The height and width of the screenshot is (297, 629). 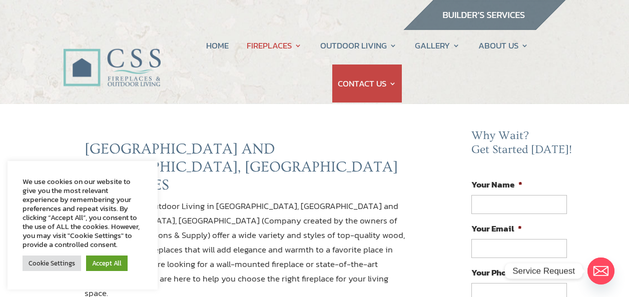 I want to click on label: Your Phone, so click(x=497, y=273).